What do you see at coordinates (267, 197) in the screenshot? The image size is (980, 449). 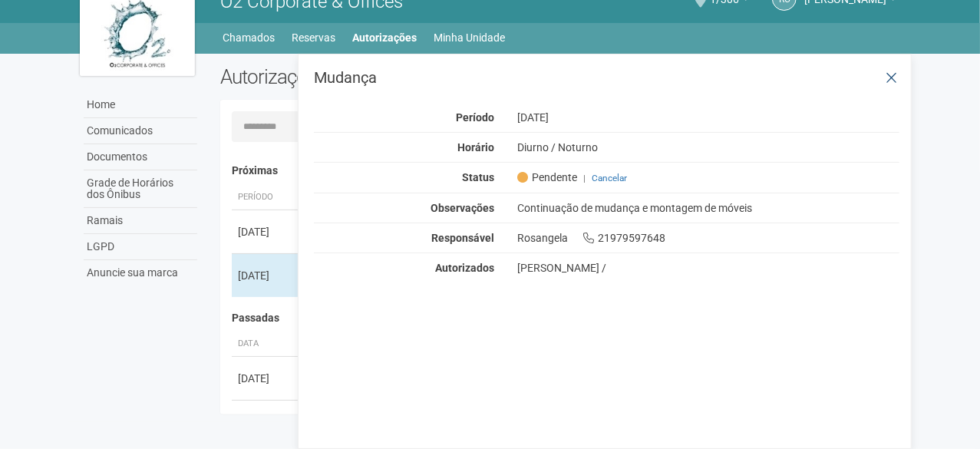 I see `th: Período` at bounding box center [267, 197].